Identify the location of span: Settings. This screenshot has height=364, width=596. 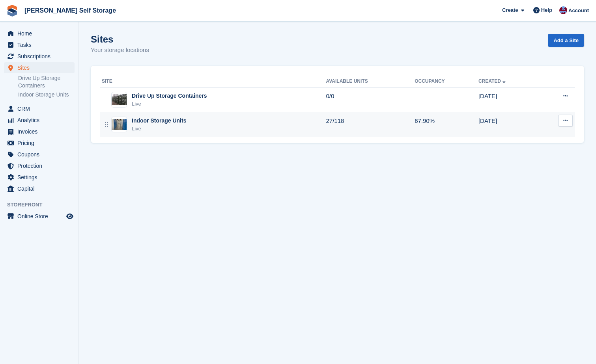
(41, 177).